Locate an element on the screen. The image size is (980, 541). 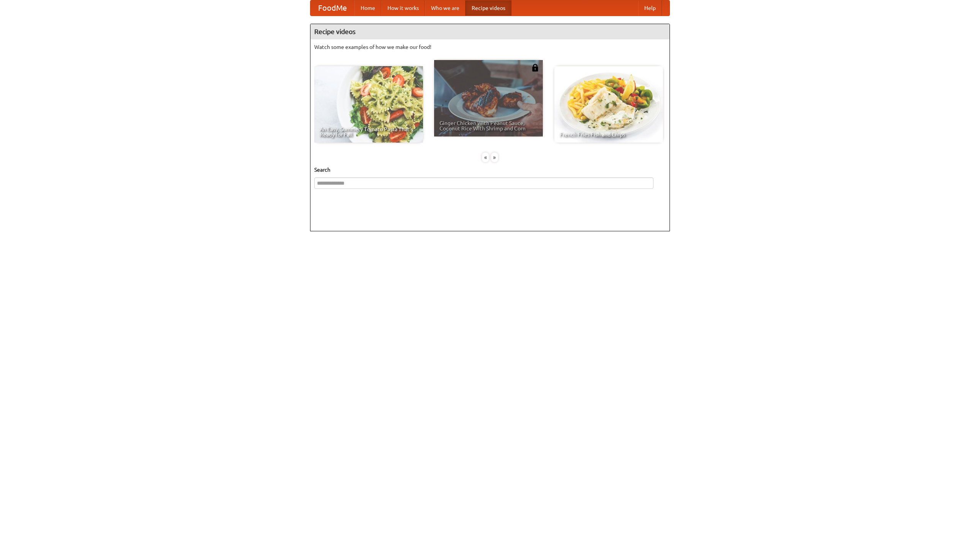
a: Home is located at coordinates (368, 8).